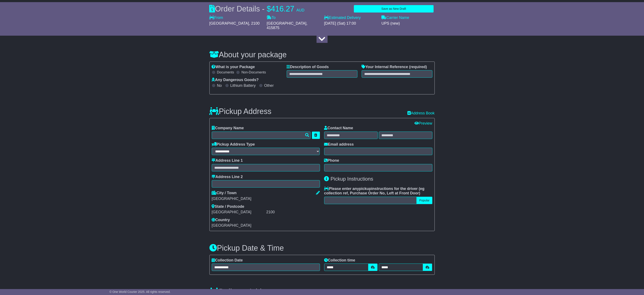 The image size is (644, 295). Describe the element at coordinates (283, 8) in the screenshot. I see `span: 416.27` at that location.